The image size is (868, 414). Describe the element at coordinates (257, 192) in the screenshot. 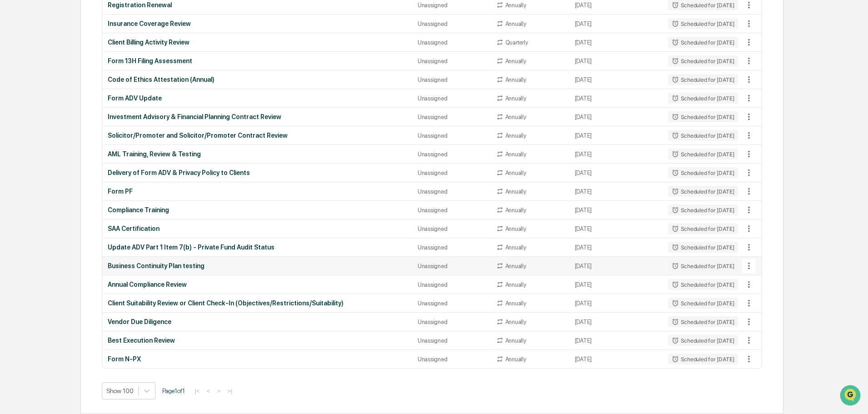

I see `div: Form PF` at that location.